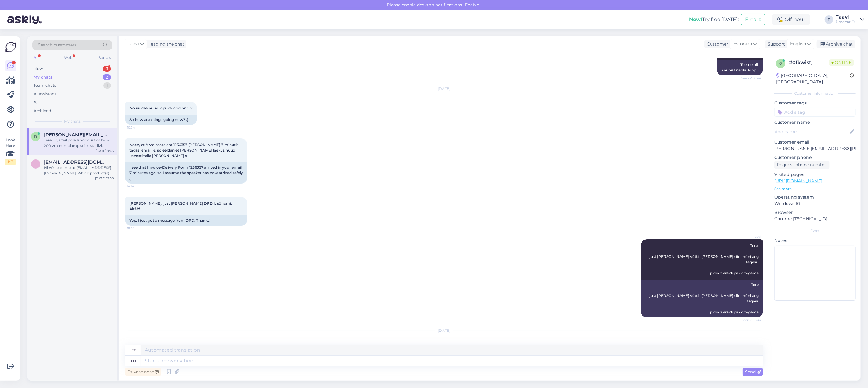 Image resolution: width=868 pixels, height=388 pixels. What do you see at coordinates (836, 44) in the screenshot?
I see `div: Archive chat` at bounding box center [836, 44].